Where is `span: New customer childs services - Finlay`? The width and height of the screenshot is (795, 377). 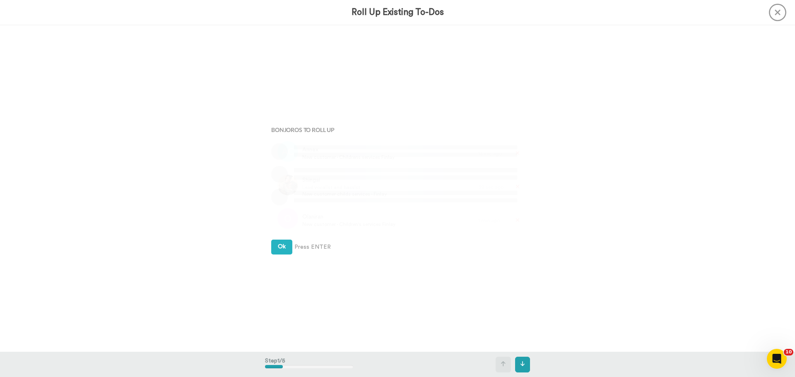
span: New customer childs services - Finlay is located at coordinates (344, 194).